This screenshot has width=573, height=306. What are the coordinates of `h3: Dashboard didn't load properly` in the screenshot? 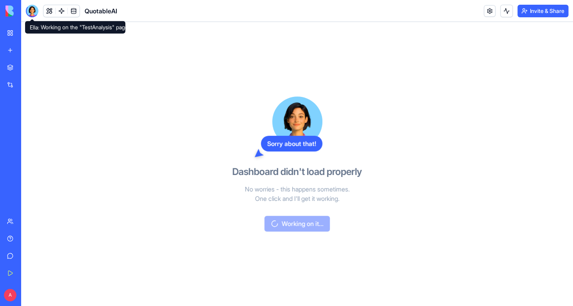 It's located at (297, 172).